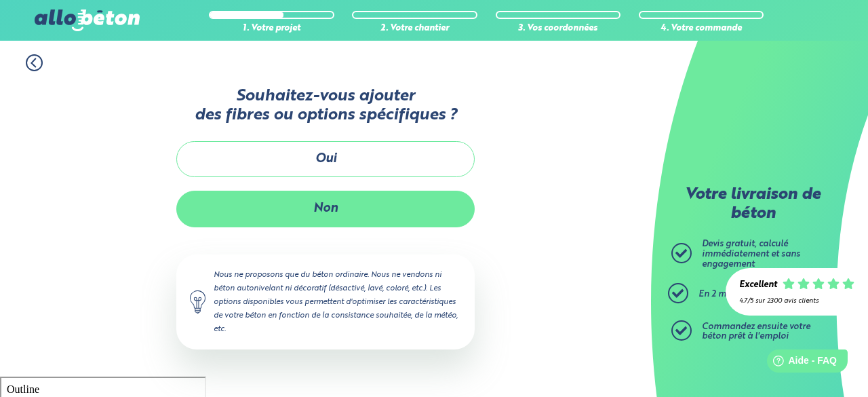  I want to click on p: Souhaitez-vous ajouter des fibres ou options spécifiques ?, so click(325, 106).